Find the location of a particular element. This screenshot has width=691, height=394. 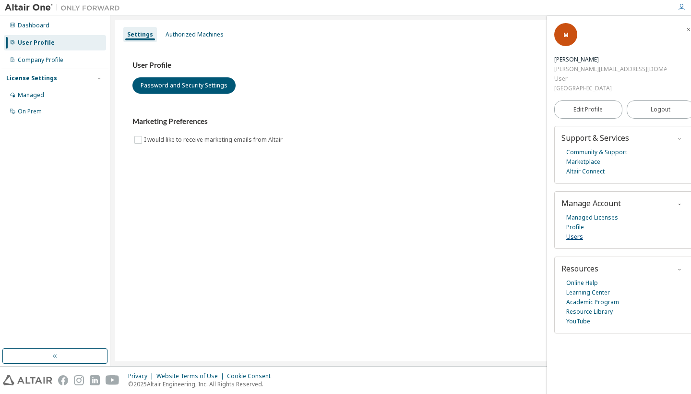

span: Resources is located at coordinates (580, 268).